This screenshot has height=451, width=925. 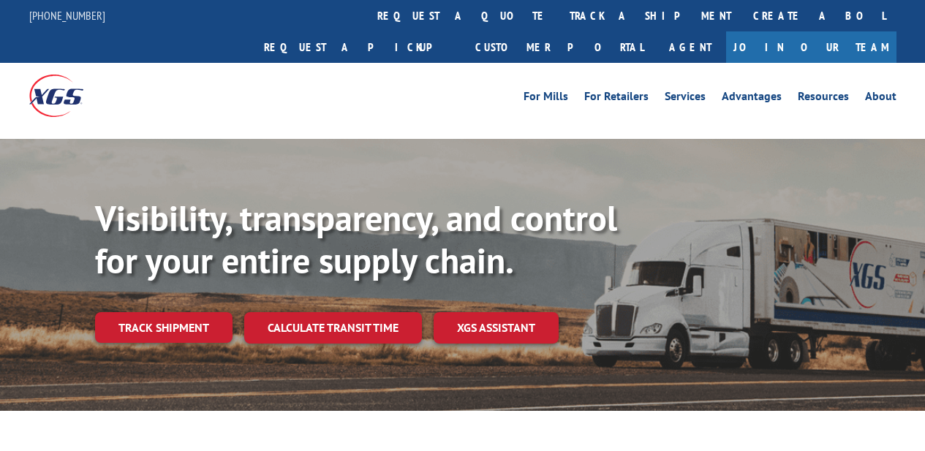 I want to click on a: Join Our Team, so click(x=811, y=47).